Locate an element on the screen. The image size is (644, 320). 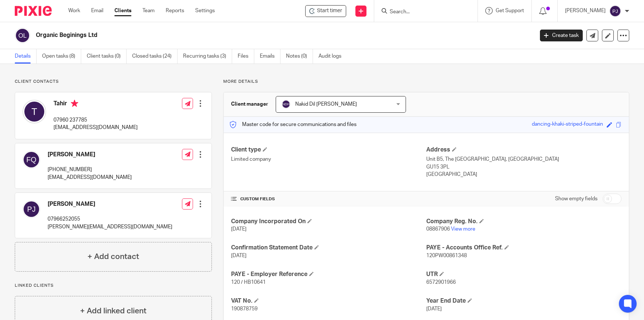
a: Clients is located at coordinates (123, 11).